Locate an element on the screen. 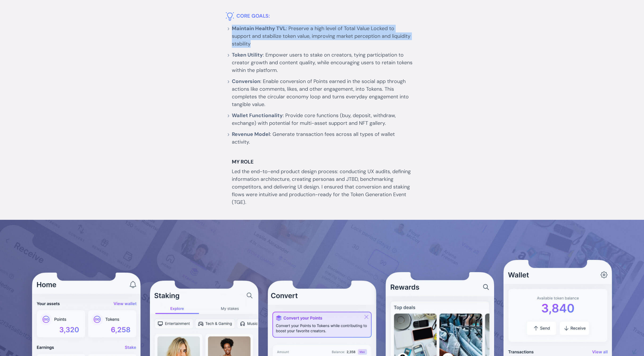 This screenshot has width=644, height=356. b: Revenue Model is located at coordinates (251, 134).